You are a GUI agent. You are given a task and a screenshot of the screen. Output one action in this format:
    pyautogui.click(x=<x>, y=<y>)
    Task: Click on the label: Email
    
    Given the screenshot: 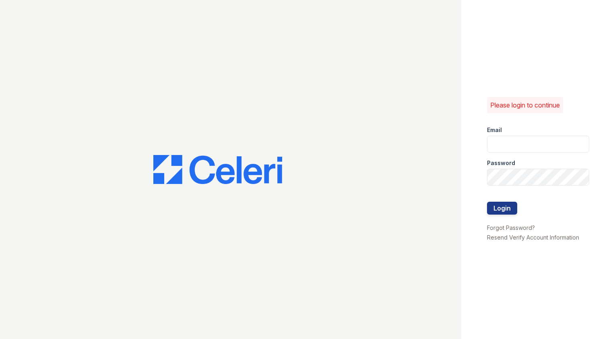 What is the action you would take?
    pyautogui.click(x=495, y=130)
    